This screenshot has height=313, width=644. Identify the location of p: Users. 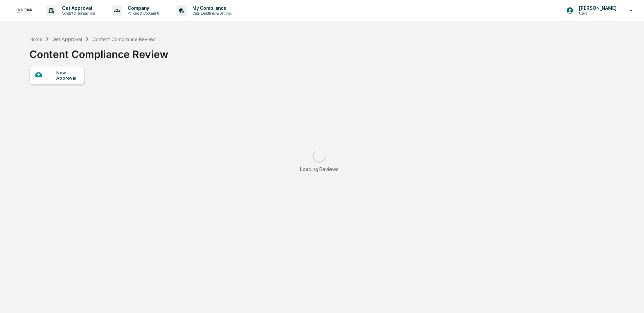
(597, 13).